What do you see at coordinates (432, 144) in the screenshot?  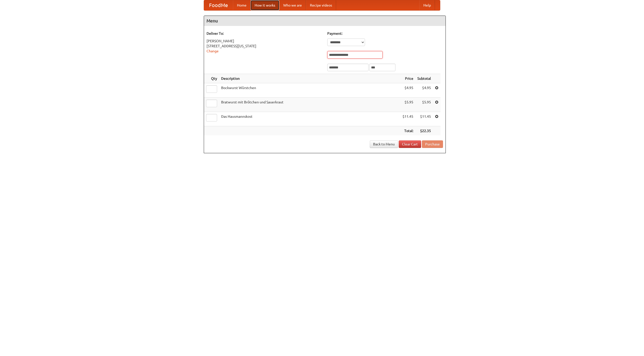 I see `button: Purchase` at bounding box center [432, 144].